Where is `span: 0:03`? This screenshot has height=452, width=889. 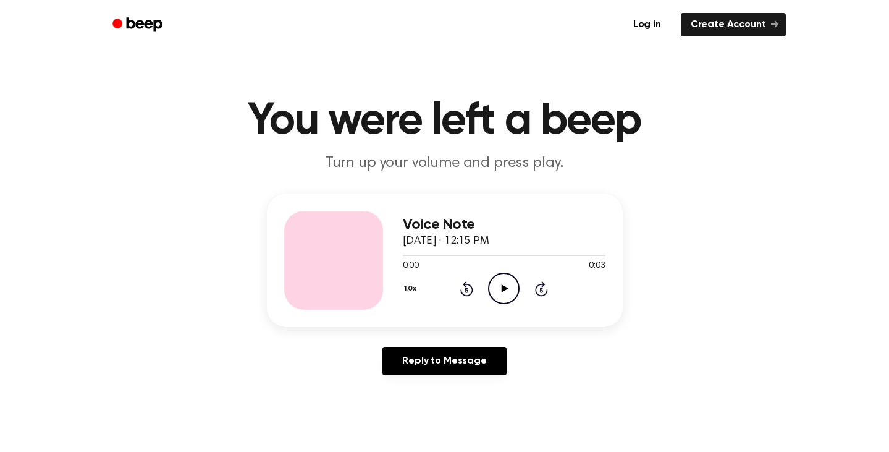 span: 0:03 is located at coordinates (597, 266).